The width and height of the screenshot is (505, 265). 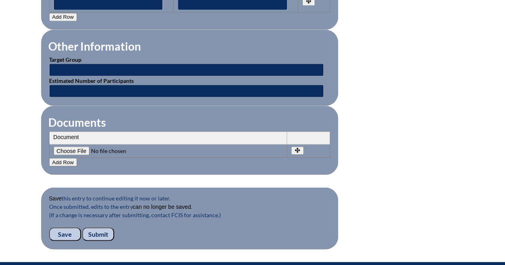 I want to click on p: Once submitted, edits to the entry . (If a change is necessary after submitting, contact FCIS for..., so click(x=190, y=215).